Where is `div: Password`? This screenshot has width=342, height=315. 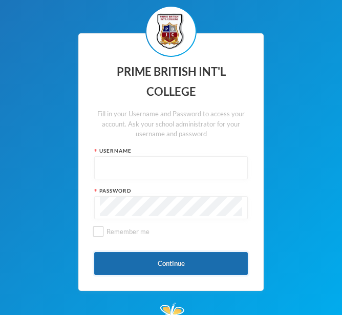
div: Password is located at coordinates (171, 190).